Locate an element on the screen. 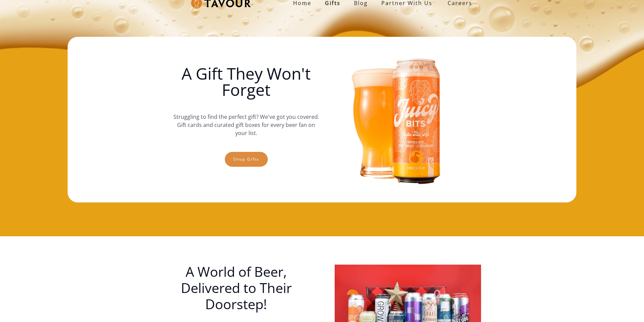 This screenshot has height=322, width=644. h1: A Gift They Won't Forget is located at coordinates (246, 82).